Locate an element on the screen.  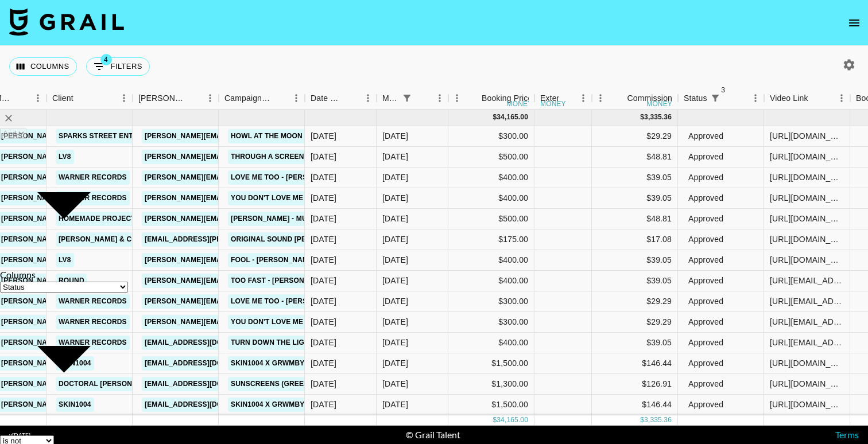
div: https://www.tiktok.com/@grwmbysaraa/video/7540407815215615263?is_from_webapp=1&sender_device=pc&w... is located at coordinates (806, 363).